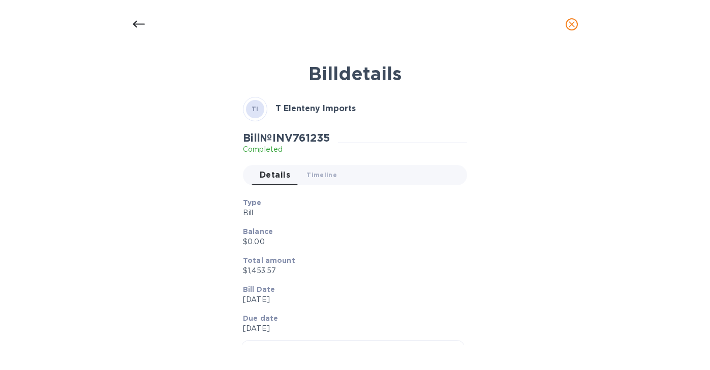 This screenshot has width=710, height=370. What do you see at coordinates (316, 108) in the screenshot?
I see `b: T Elenteny Imports` at bounding box center [316, 108].